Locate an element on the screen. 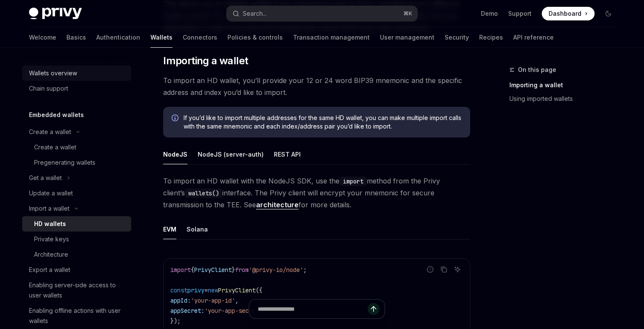 Image resolution: width=644 pixels, height=329 pixels. svg: Info is located at coordinates (176, 119).